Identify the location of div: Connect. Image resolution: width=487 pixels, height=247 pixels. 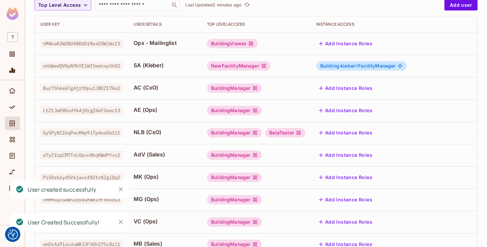
(12, 188).